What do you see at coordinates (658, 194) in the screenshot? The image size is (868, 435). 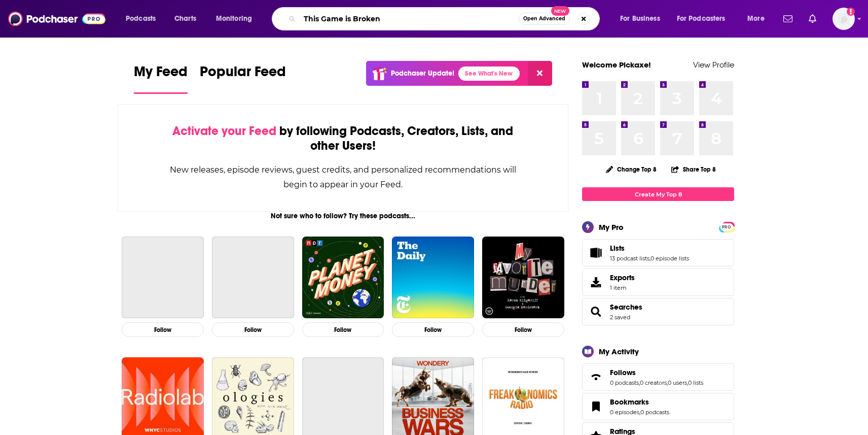 I see `a: Create My Top 8` at bounding box center [658, 194].